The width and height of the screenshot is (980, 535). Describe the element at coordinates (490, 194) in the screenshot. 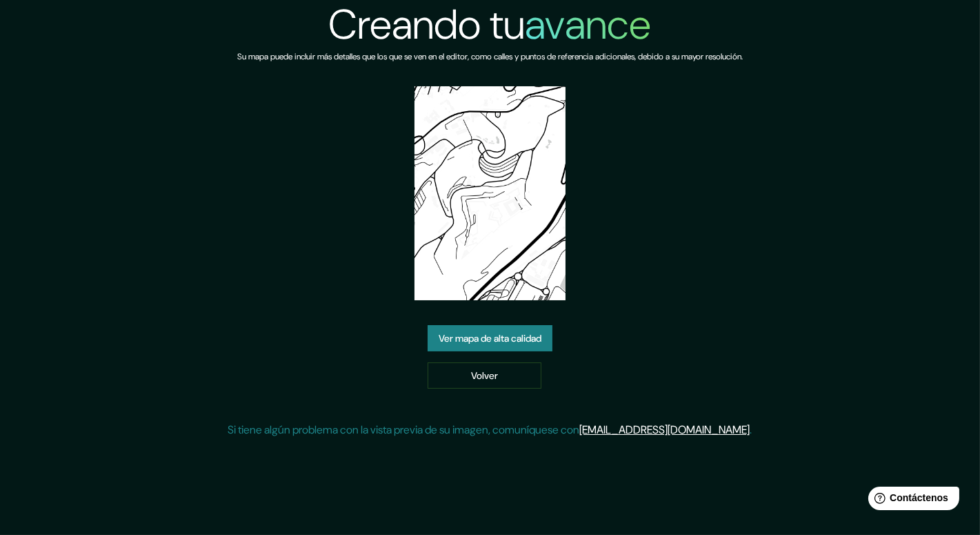

I see `img: vista previa del mapa creado` at that location.